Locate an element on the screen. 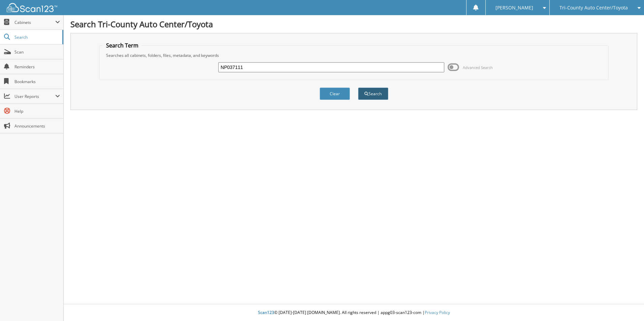 This screenshot has width=644, height=321. button: Clear is located at coordinates (335, 94).